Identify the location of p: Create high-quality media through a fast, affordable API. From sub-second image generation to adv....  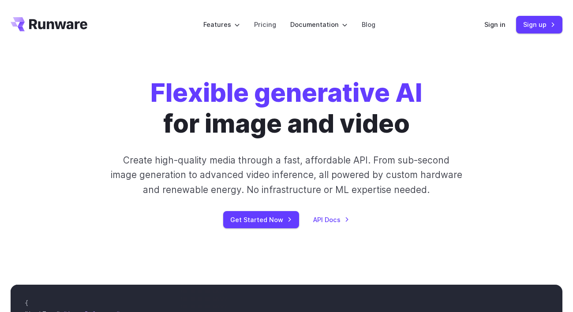
(286, 175).